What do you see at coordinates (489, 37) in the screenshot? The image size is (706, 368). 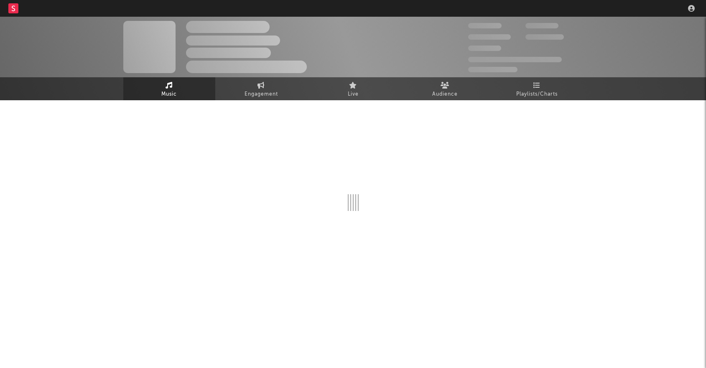 I see `span: 50,000,000` at bounding box center [489, 37].